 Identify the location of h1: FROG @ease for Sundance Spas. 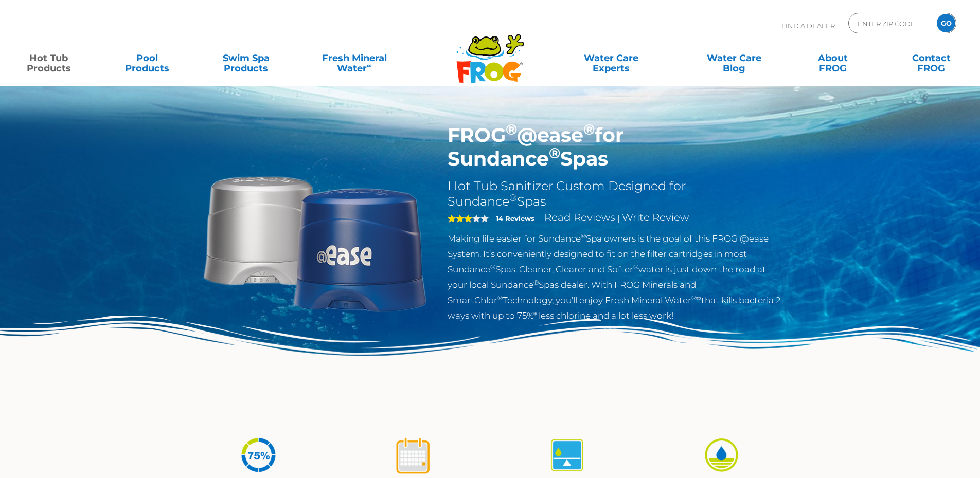
(615, 147).